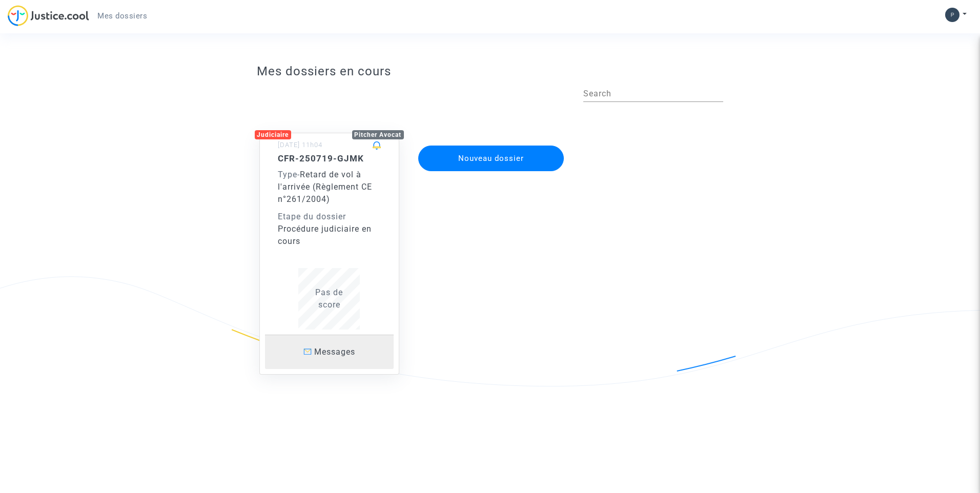  What do you see at coordinates (335, 352) in the screenshot?
I see `span: Messages` at bounding box center [335, 352].